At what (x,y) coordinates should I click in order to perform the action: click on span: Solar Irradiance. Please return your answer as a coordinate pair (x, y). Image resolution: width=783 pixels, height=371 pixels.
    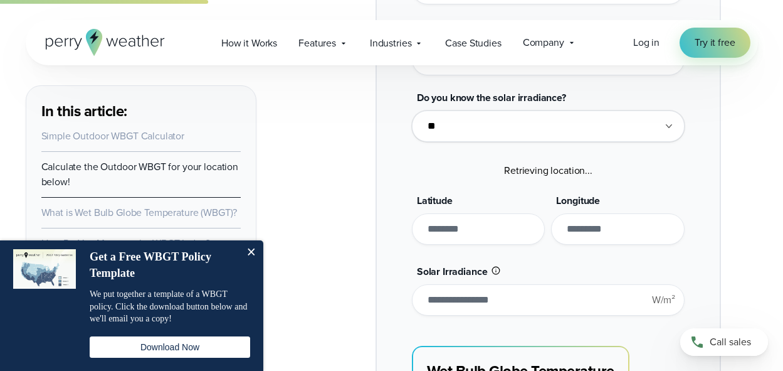
    Looking at the image, I should click on (452, 271).